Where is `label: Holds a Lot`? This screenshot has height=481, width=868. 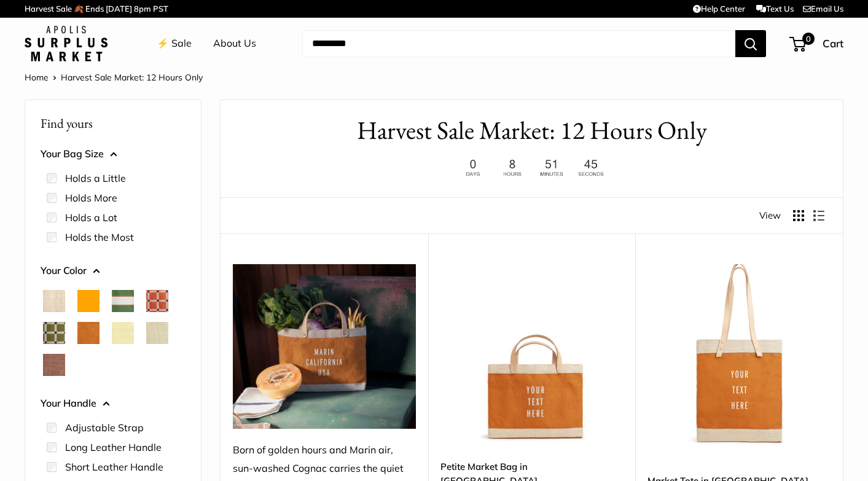
label: Holds a Lot is located at coordinates (91, 217).